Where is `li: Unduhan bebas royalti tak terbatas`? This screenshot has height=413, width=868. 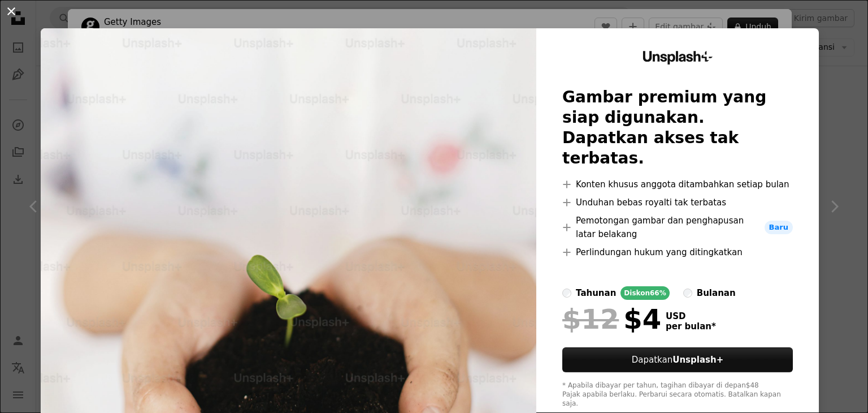 li: Unduhan bebas royalti tak terbatas is located at coordinates (677, 202).